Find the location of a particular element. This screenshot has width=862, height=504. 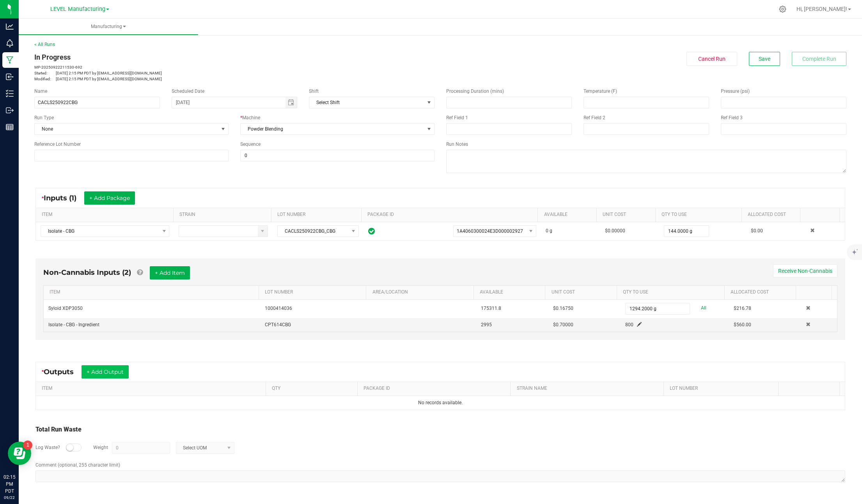

span: Temperature (F) is located at coordinates (600, 91).